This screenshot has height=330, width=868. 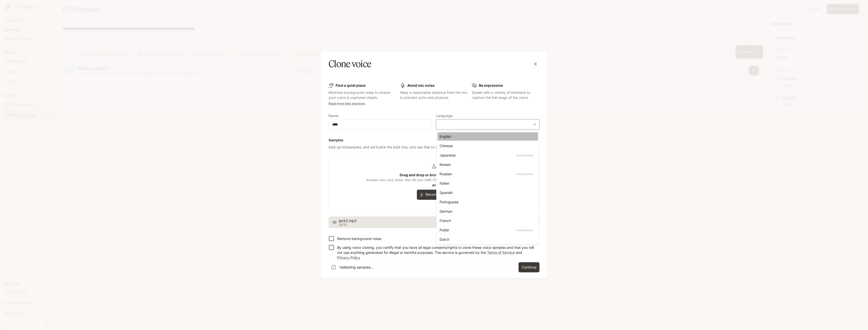 I want to click on div: Russian, so click(x=487, y=173).